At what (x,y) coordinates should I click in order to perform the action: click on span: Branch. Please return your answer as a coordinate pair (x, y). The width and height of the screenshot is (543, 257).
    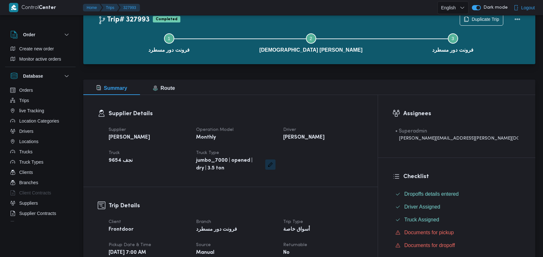
    Looking at the image, I should click on (203, 221).